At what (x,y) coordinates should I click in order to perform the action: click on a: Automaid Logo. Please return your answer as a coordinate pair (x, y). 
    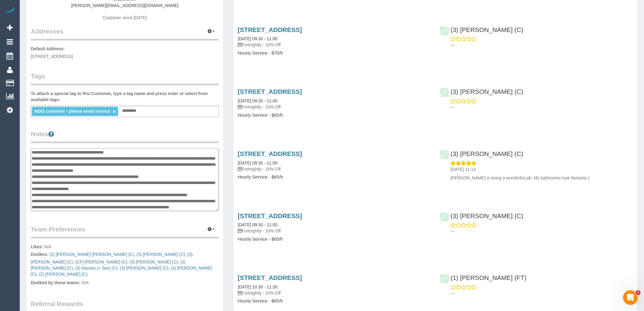
    Looking at the image, I should click on (10, 11).